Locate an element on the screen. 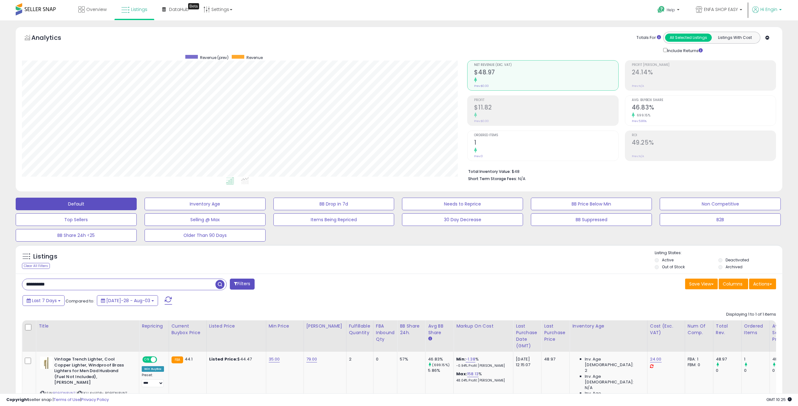 The width and height of the screenshot is (798, 406). div: 2 is located at coordinates (359, 359).